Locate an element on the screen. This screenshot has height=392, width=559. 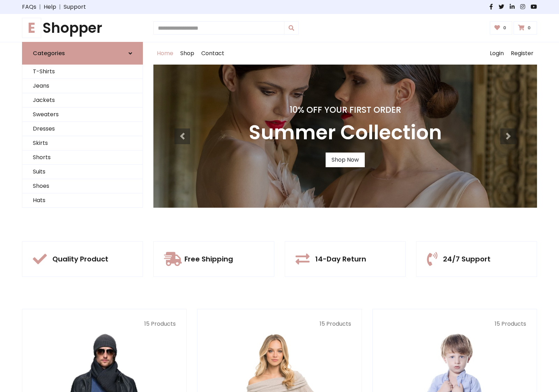
a: Sweaters is located at coordinates (82, 115).